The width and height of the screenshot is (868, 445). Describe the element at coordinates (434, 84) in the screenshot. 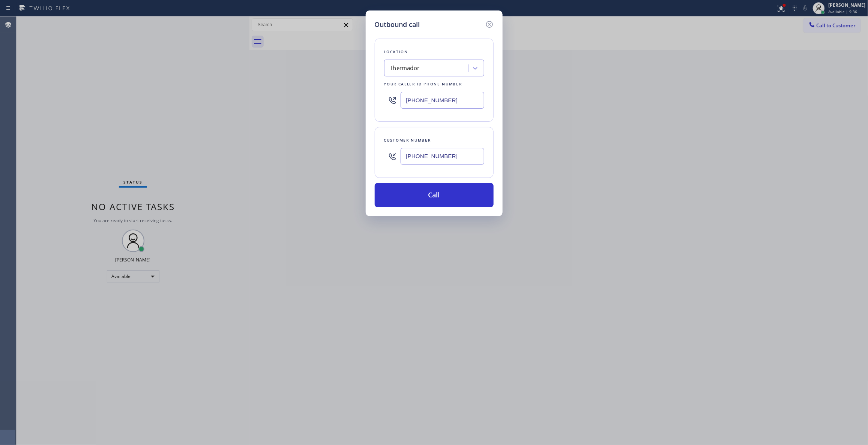

I see `div: Your caller id phone number` at that location.